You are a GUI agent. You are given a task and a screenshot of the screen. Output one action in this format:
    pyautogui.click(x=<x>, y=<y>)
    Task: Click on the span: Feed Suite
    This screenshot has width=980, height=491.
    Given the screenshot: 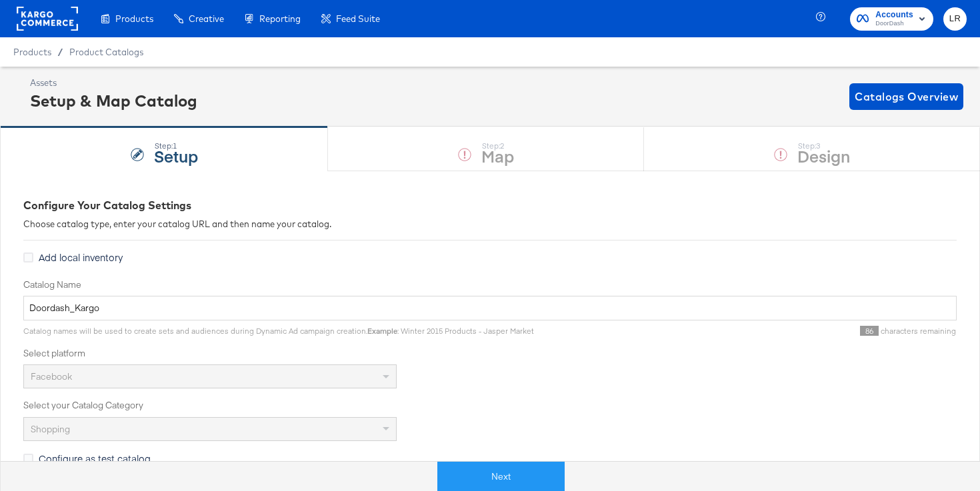 What is the action you would take?
    pyautogui.click(x=358, y=18)
    